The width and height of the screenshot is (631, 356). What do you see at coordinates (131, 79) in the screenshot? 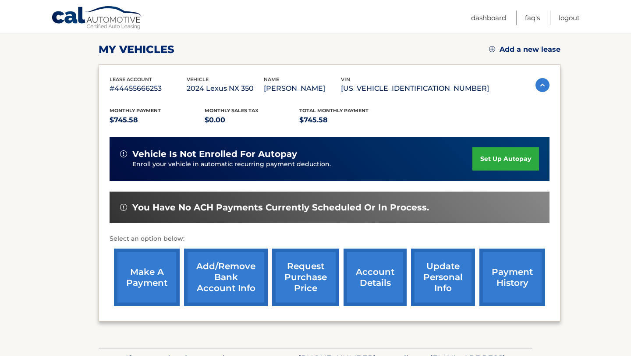
I see `span: lease account` at bounding box center [131, 79].